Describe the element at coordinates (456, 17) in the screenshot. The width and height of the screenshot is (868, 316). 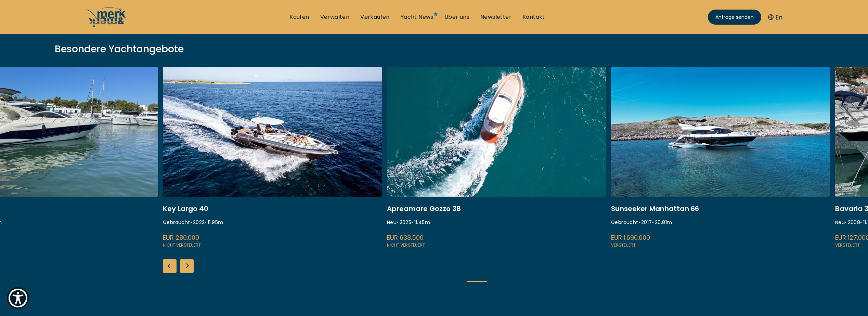
I see `a: Über uns` at that location.